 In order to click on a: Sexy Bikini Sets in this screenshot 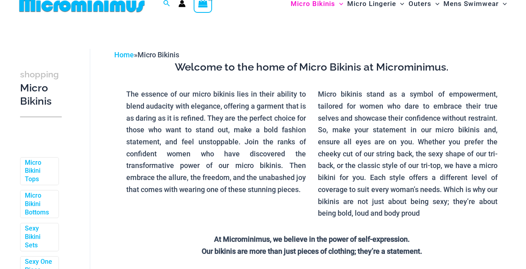, I will do `click(38, 237)`.